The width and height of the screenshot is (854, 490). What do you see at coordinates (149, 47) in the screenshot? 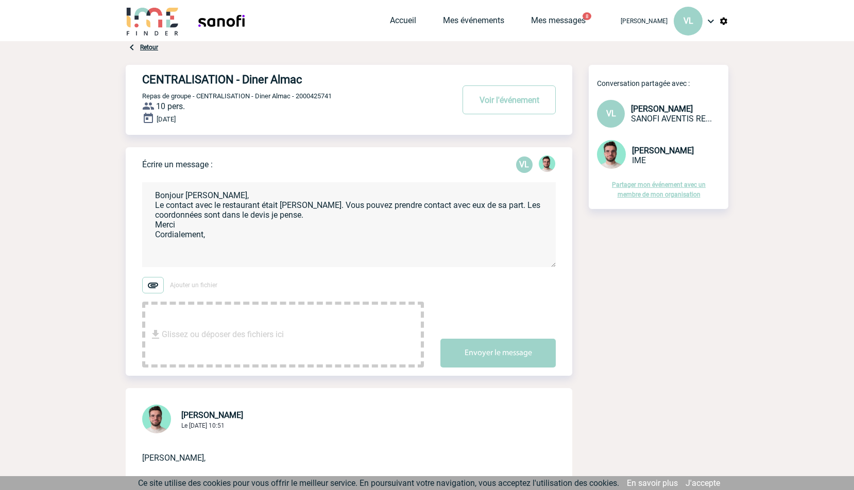
I see `a: Retour` at bounding box center [149, 47].